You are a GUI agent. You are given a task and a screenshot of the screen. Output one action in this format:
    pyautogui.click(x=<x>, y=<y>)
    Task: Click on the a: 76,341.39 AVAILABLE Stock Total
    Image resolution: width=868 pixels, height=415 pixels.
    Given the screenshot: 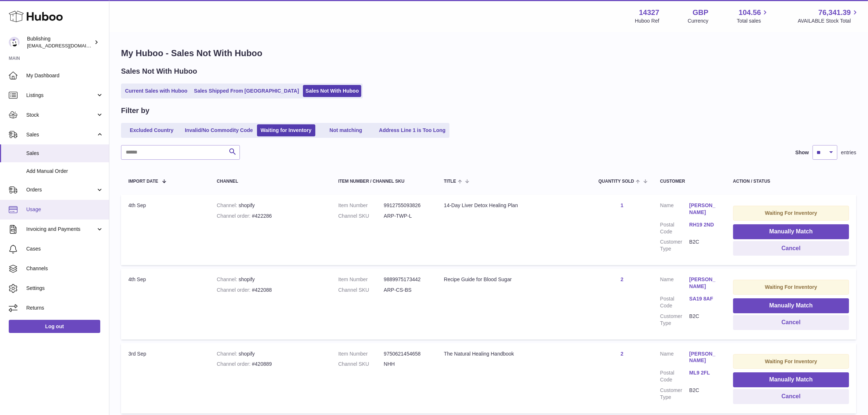 What is the action you would take?
    pyautogui.click(x=829, y=16)
    